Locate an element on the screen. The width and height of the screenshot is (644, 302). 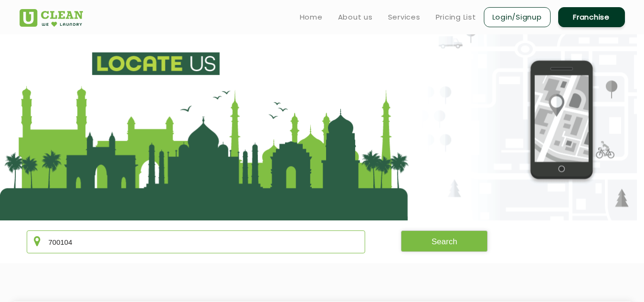
input: Enter city/area/pin Code is located at coordinates (196, 242).